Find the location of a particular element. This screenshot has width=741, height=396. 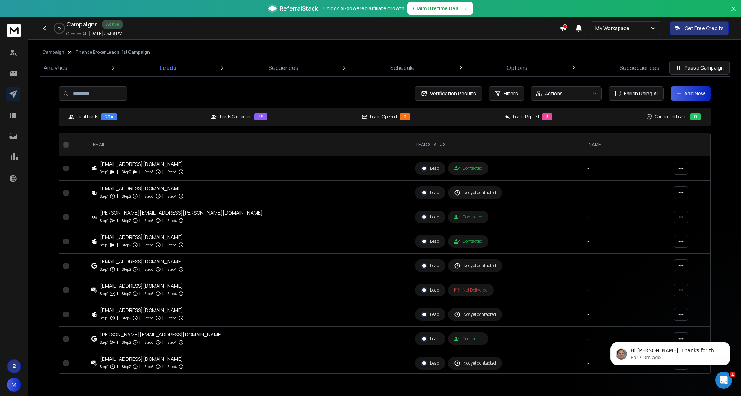

p: Completed Leads is located at coordinates (671, 117).